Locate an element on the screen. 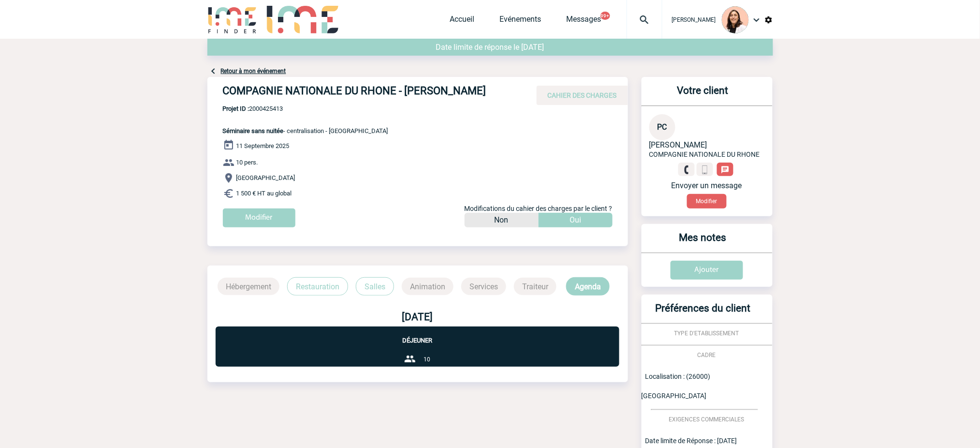 Image resolution: width=980 pixels, height=448 pixels. span: Séminaire sans nuitée is located at coordinates (253, 131).